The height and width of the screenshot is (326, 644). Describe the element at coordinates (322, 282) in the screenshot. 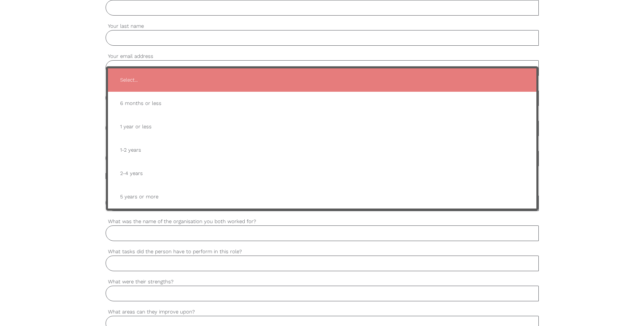

I see `label: What were their strengths?` at that location.